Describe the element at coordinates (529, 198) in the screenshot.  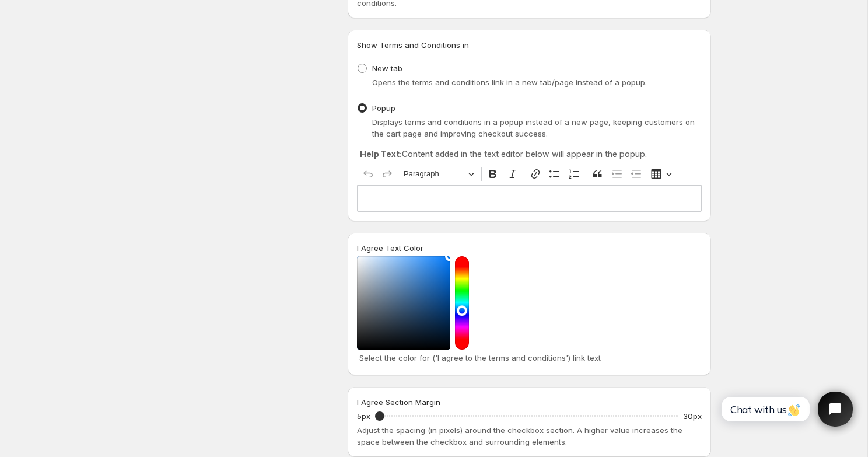
I see `div: Editor editing area: main. Press ⌥0 for help.` at that location.